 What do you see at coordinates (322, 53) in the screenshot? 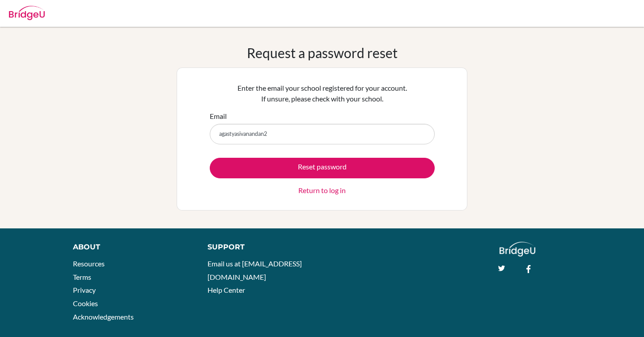
I see `h1: Request a password reset` at bounding box center [322, 53].